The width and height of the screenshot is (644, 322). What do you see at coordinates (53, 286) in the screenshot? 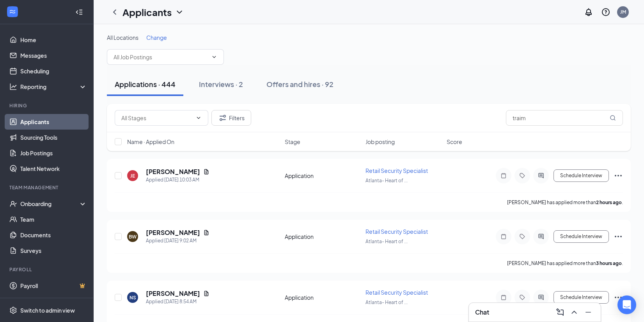
I see `a: PayrollCrown` at bounding box center [53, 286].